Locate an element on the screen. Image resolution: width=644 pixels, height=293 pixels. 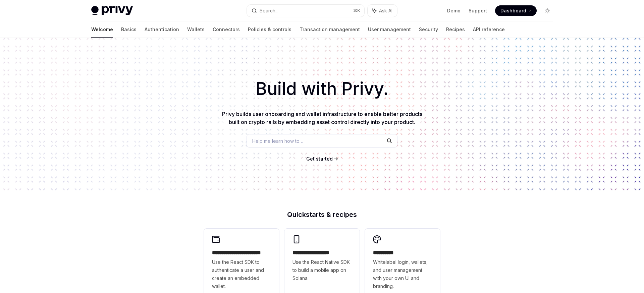
span: Help me learn how to… is located at coordinates (278, 141).